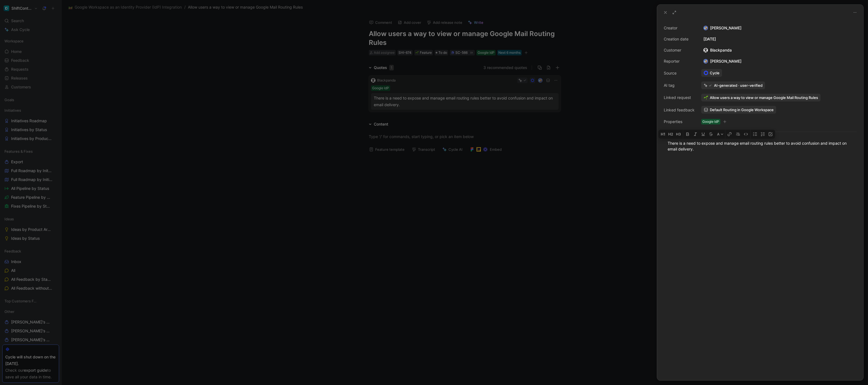  Describe the element at coordinates (679, 28) in the screenshot. I see `div: Creator` at that location.